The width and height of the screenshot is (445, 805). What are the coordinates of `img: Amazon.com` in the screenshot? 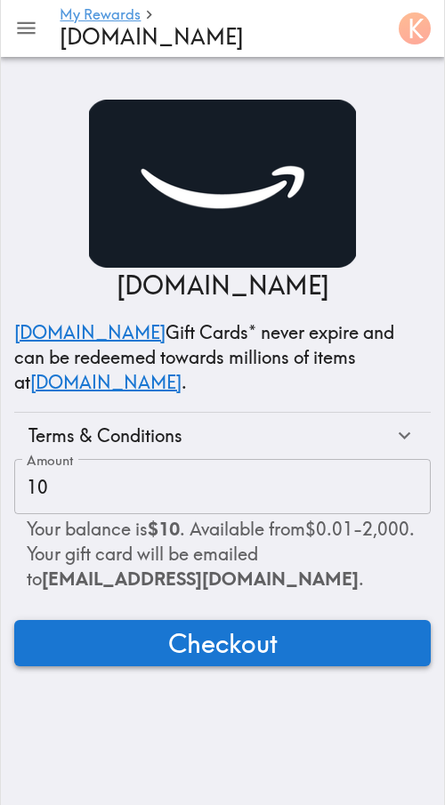 It's located at (222, 183).